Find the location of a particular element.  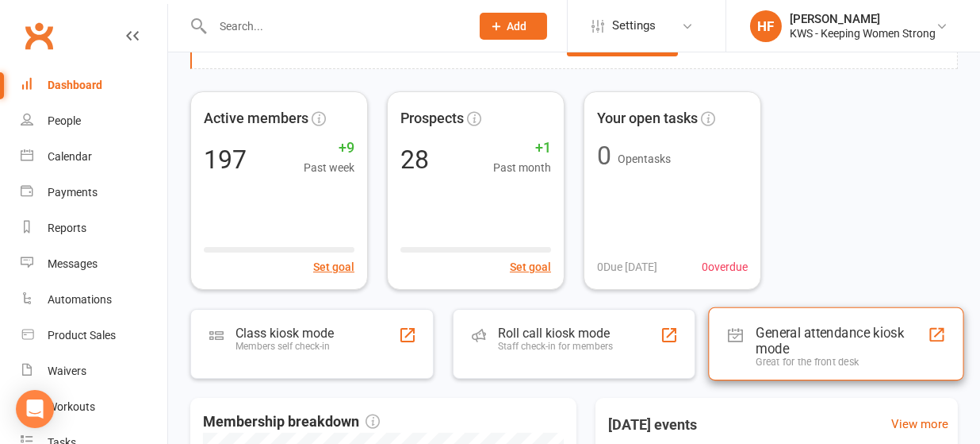

a: Calendar is located at coordinates (94, 156).